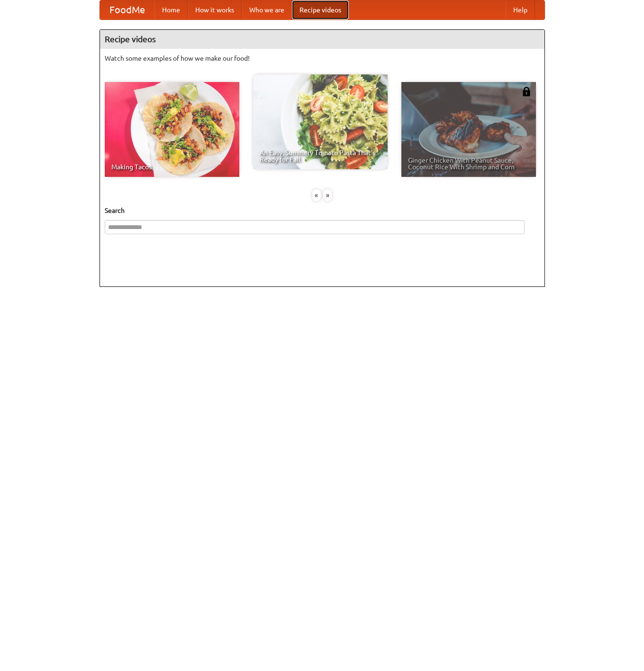 The height and width of the screenshot is (671, 644). Describe the element at coordinates (526, 92) in the screenshot. I see `img: 483408.png` at that location.